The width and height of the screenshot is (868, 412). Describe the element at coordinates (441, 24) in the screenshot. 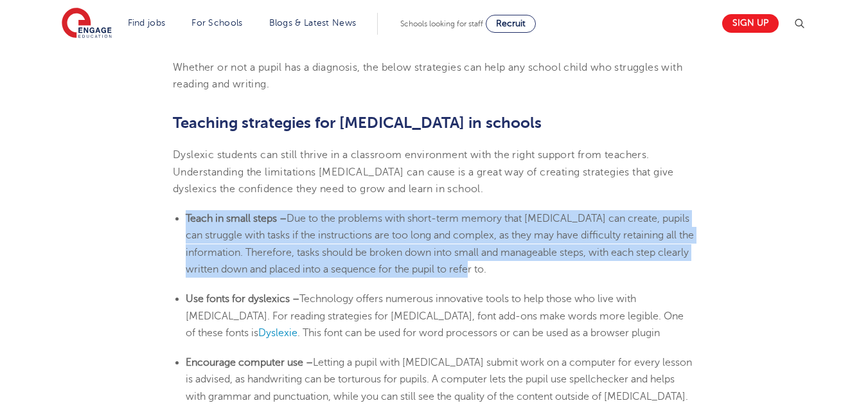

I see `span: Schools looking for staff` at that location.